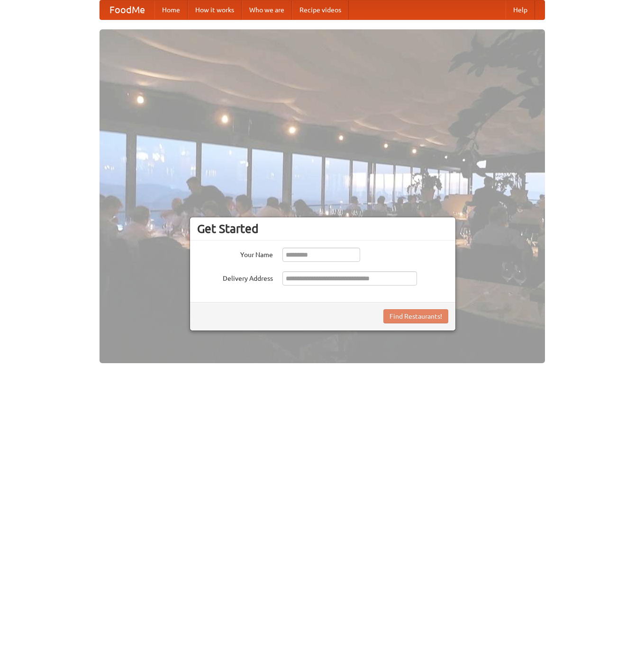 This screenshot has width=644, height=670. I want to click on h3: Get Started, so click(323, 229).